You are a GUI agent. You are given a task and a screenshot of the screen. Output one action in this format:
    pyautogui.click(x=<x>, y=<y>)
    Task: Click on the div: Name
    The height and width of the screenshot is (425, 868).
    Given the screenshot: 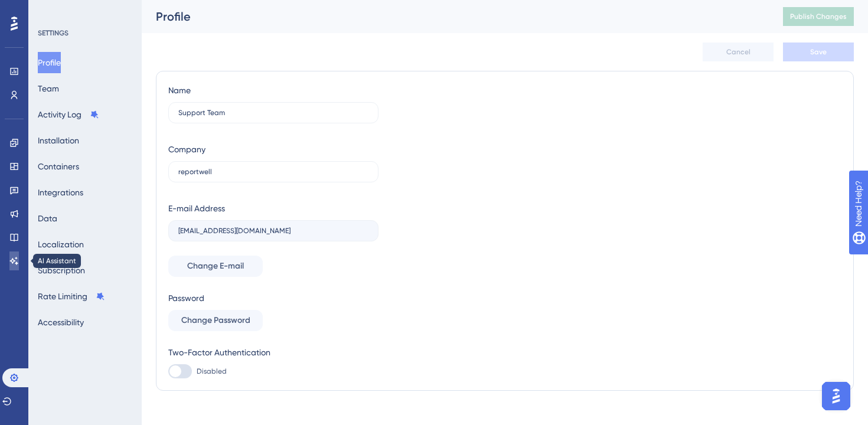 What is the action you would take?
    pyautogui.click(x=180, y=91)
    